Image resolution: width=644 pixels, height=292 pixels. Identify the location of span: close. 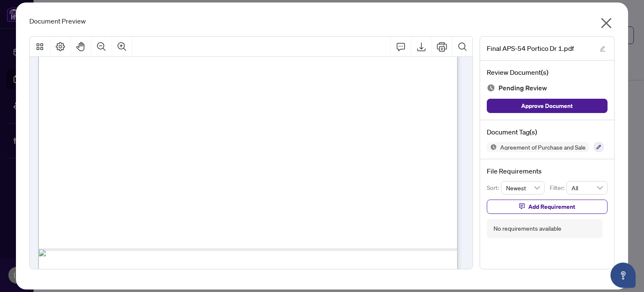
(606, 23).